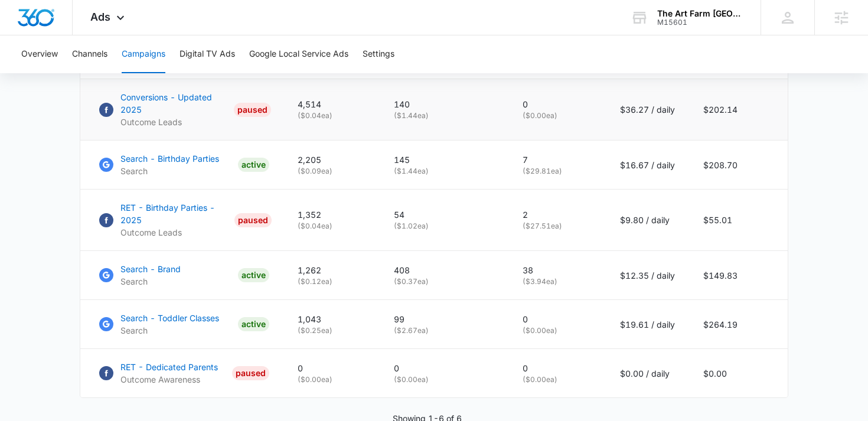 Image resolution: width=868 pixels, height=421 pixels. Describe the element at coordinates (557, 226) in the screenshot. I see `p: ( $27.51 ea)` at that location.